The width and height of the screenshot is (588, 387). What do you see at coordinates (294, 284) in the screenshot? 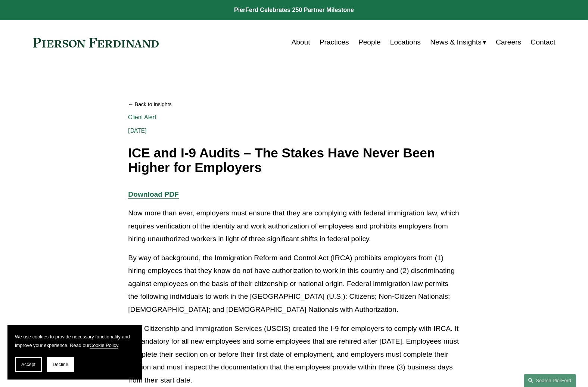
I see `p: By way of background, the Immigration Reform and Control Act (IRCA) prohibits employers from (1) ...` at bounding box center [294, 284].